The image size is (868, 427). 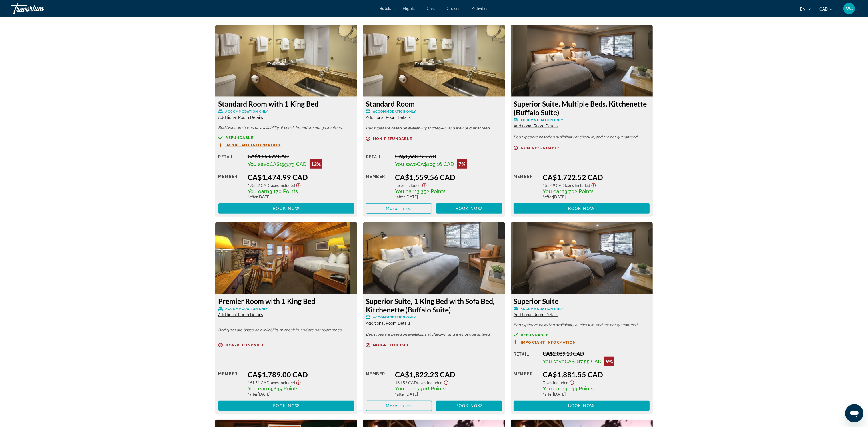 What do you see at coordinates (802, 9) in the screenshot?
I see `span: en` at bounding box center [802, 9].